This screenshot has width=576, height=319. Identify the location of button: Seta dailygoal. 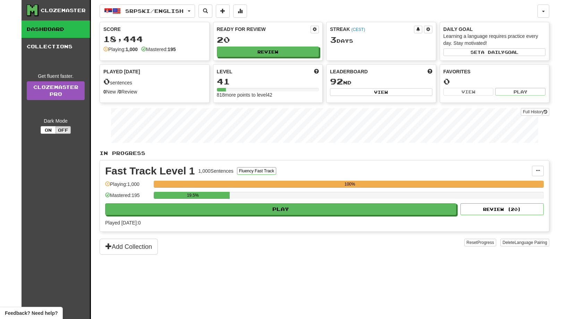
(494, 52).